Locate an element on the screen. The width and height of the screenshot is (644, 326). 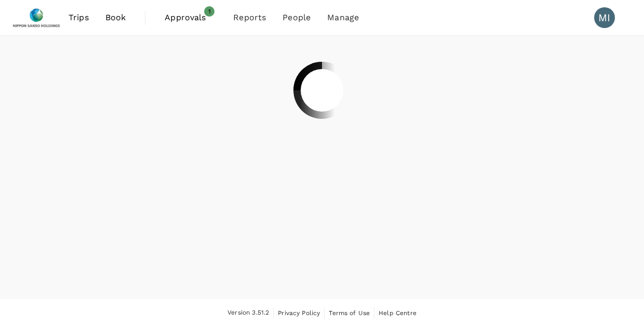
span: Approvals is located at coordinates (191, 18).